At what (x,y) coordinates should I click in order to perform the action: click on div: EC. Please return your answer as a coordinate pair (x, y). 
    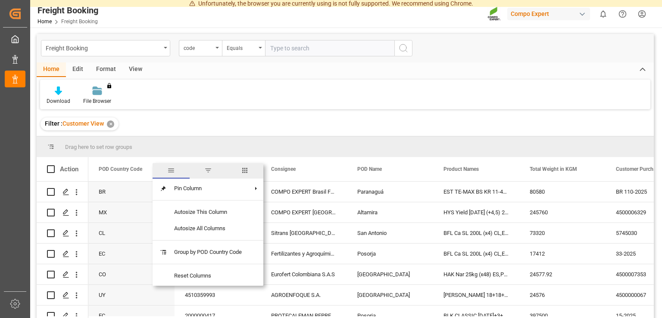
    Looking at the image, I should click on (131, 254).